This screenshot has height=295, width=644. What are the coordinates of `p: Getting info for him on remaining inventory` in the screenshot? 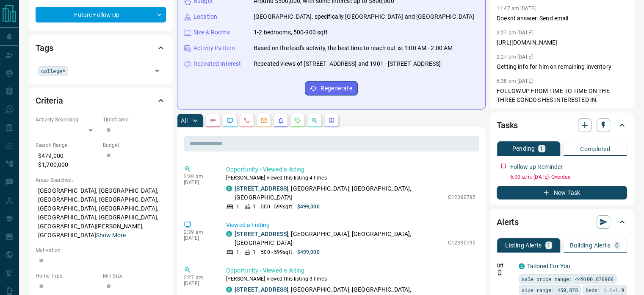 It's located at (562, 67).